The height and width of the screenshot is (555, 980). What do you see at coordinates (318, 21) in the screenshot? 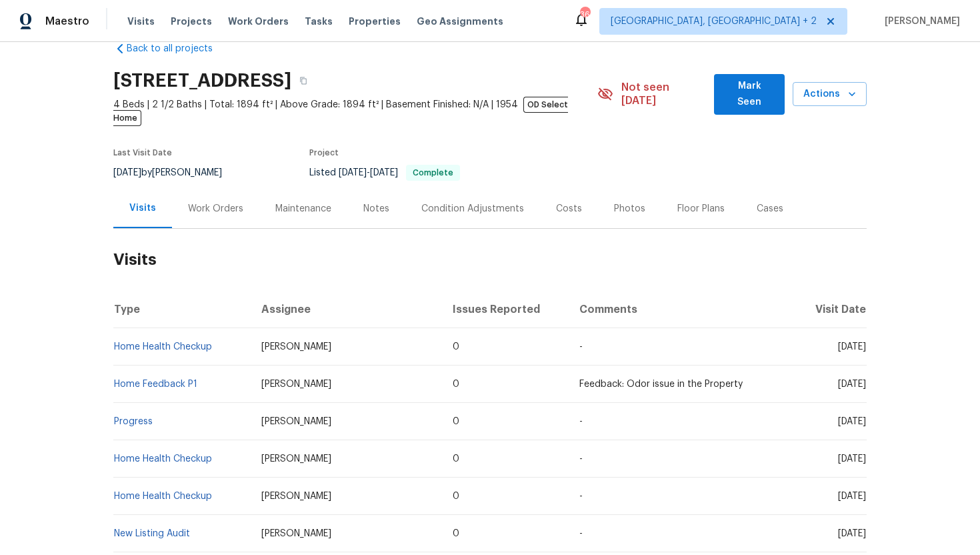
I see `span: Tasks` at bounding box center [318, 21].